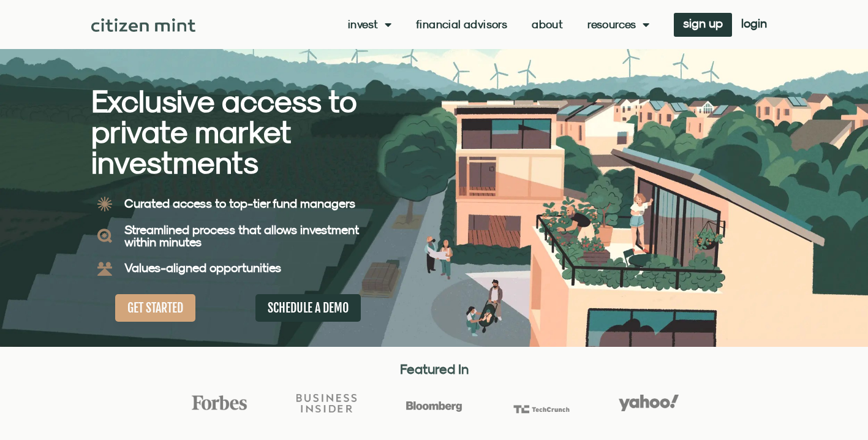  What do you see at coordinates (308, 308) in the screenshot?
I see `span: SCHEDULE A DEMO` at bounding box center [308, 308].